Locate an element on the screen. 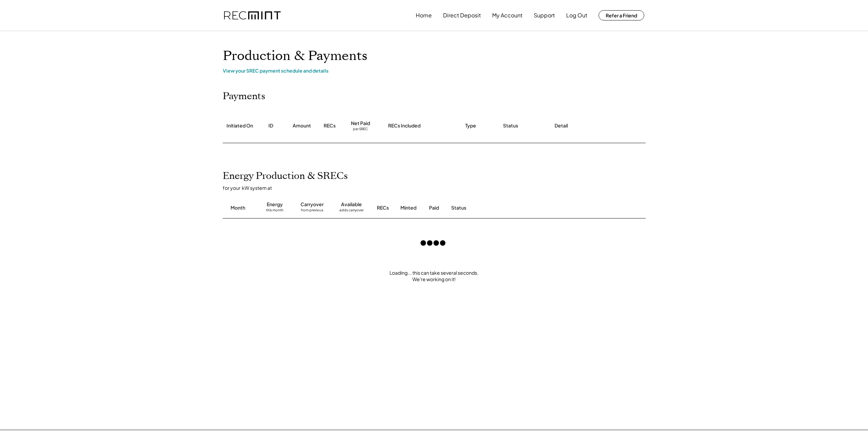 The height and width of the screenshot is (441, 868). div: Loading... this can take several seconds. We're working on it! is located at coordinates (434, 276).